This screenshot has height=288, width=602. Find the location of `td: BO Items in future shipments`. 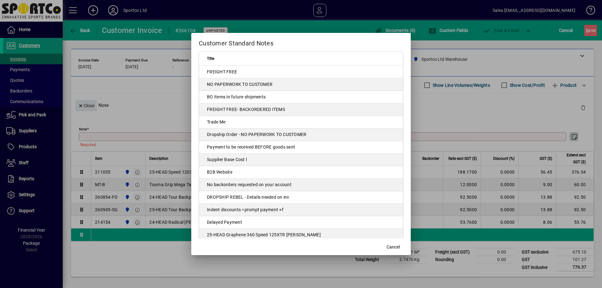

td: BO Items in future shipments is located at coordinates (301, 97).